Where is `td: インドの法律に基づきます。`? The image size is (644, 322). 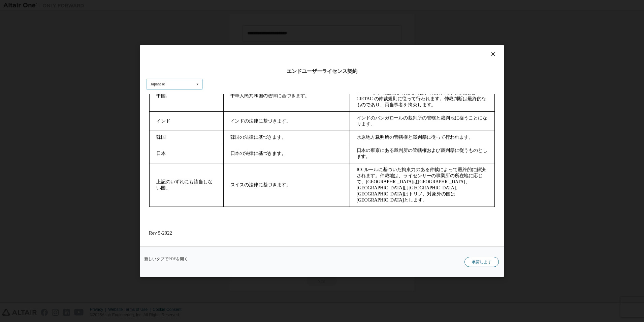
td: インドの法律に基づきます。 is located at coordinates (140, 27).